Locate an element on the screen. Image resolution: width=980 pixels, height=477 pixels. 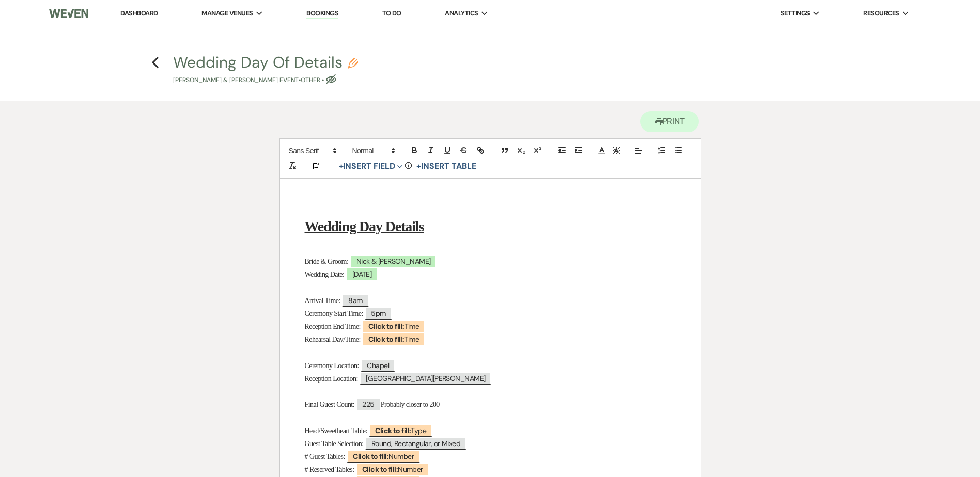
span: Reception Location: is located at coordinates (331, 378).